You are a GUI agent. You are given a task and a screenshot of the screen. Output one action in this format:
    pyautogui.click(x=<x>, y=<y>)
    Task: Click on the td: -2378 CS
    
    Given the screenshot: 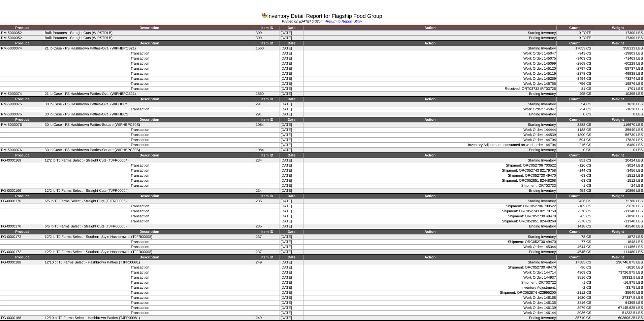 What is the action you would take?
    pyautogui.click(x=574, y=74)
    